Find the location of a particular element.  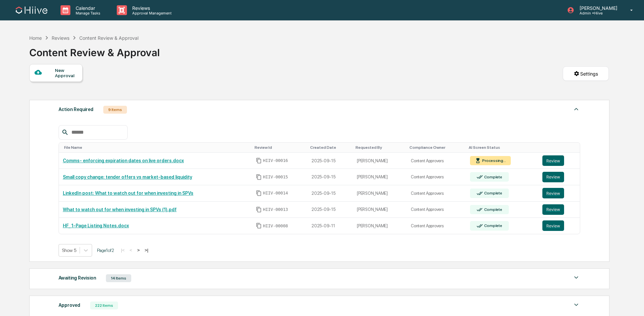

span: Page 1 of 2 is located at coordinates (106, 251).